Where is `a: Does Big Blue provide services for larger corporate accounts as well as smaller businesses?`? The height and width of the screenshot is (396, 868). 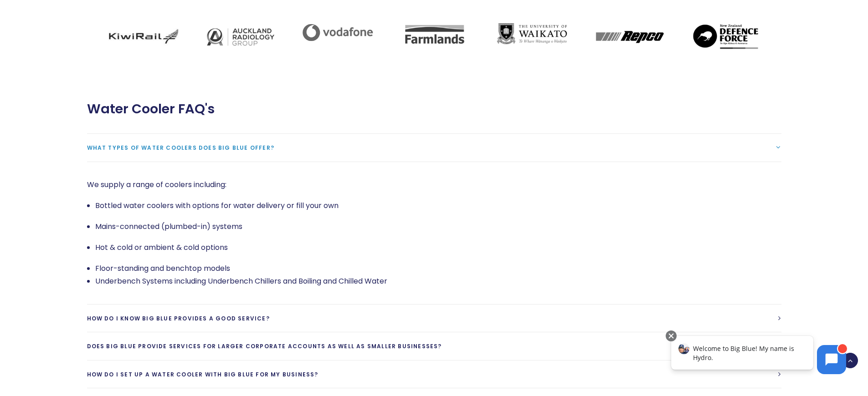
a: Does Big Blue provide services for larger corporate accounts as well as smaller businesses? is located at coordinates (434, 346).